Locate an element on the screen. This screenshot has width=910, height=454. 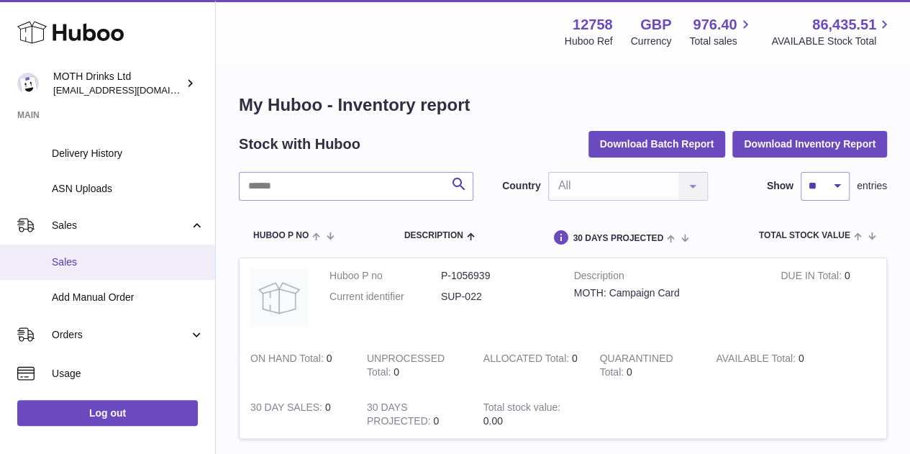
span: AVAILABLE Stock Total is located at coordinates (832, 41).